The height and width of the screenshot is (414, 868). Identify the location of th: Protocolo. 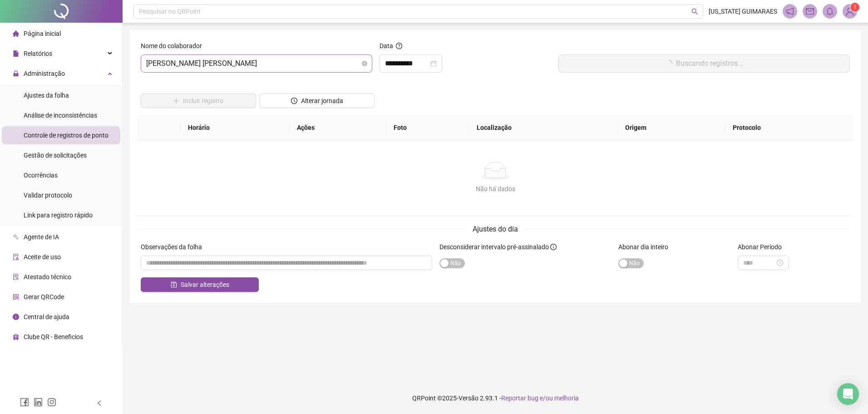
(790, 127).